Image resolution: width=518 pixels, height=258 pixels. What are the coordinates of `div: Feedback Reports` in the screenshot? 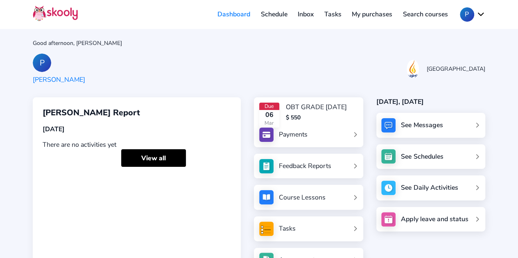 It's located at (305, 166).